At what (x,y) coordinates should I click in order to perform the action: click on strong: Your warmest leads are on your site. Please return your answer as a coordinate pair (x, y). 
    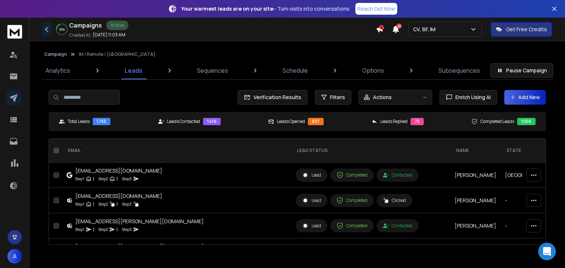
    Looking at the image, I should click on (227, 8).